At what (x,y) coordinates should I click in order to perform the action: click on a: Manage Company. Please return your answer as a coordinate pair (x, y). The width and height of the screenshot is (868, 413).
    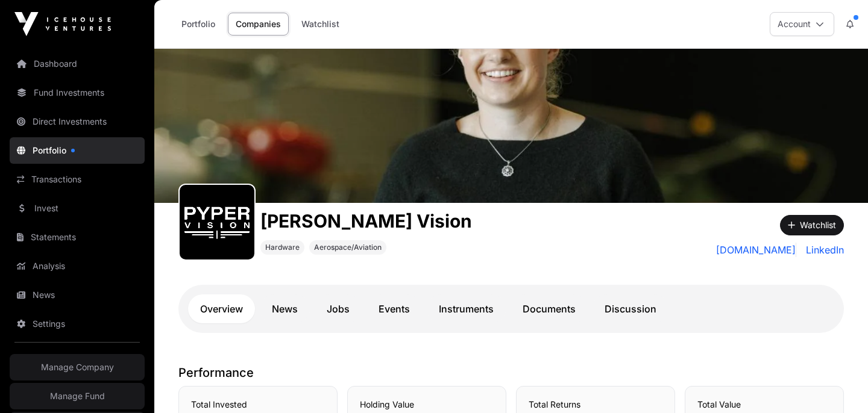
    Looking at the image, I should click on (77, 367).